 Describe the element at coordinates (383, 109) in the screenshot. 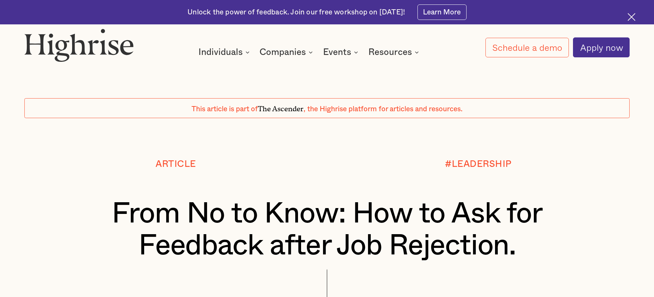

I see `span: , the Highrise platform for articles and resources.` at that location.